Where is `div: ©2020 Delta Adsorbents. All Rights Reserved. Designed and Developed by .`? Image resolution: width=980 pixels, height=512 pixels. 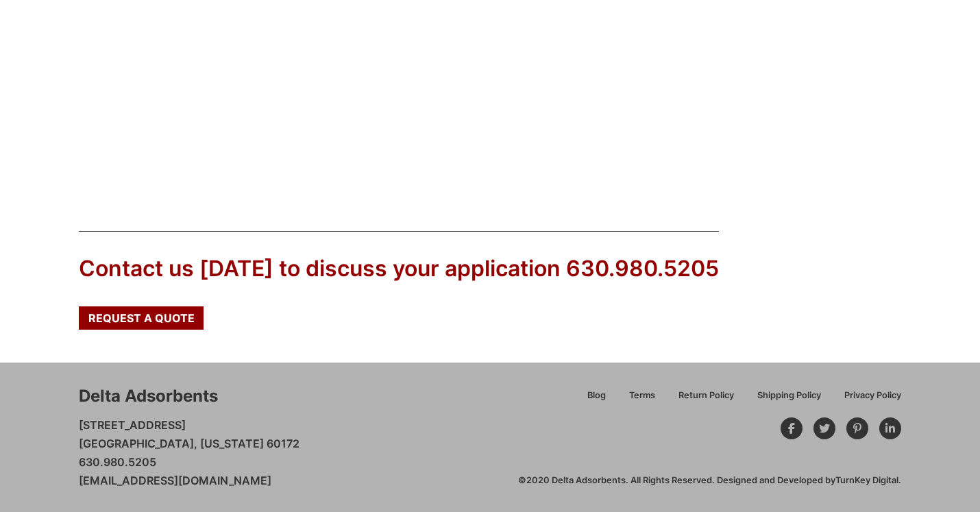 div: ©2020 Delta Adsorbents. All Rights Reserved. Designed and Developed by . is located at coordinates (710, 481).